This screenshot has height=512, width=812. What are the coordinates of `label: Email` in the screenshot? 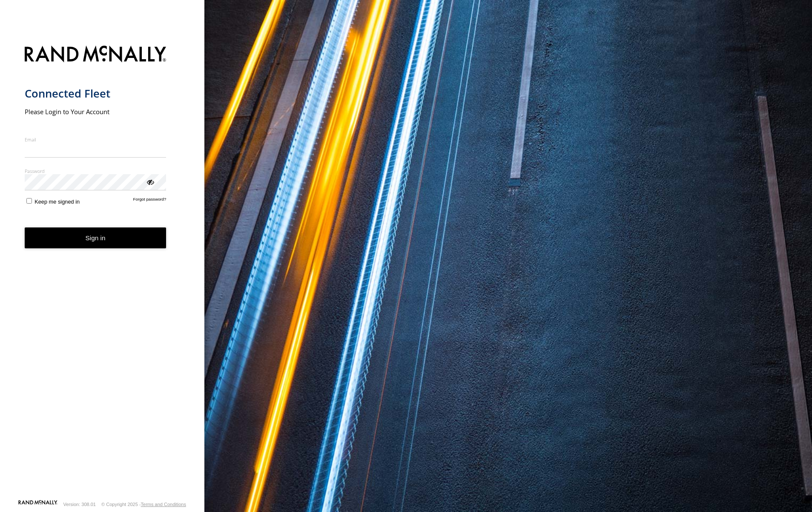 It's located at (95, 139).